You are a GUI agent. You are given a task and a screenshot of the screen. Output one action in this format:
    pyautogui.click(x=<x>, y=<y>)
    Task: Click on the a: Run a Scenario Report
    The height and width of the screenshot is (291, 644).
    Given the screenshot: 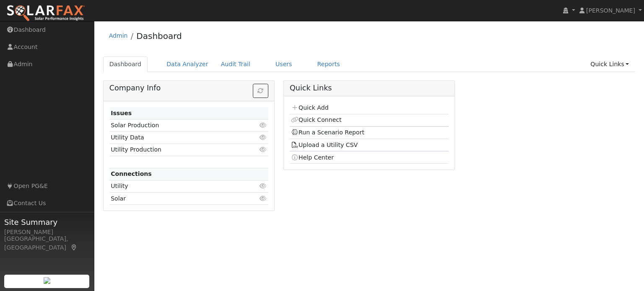 What is the action you would take?
    pyautogui.click(x=327, y=132)
    